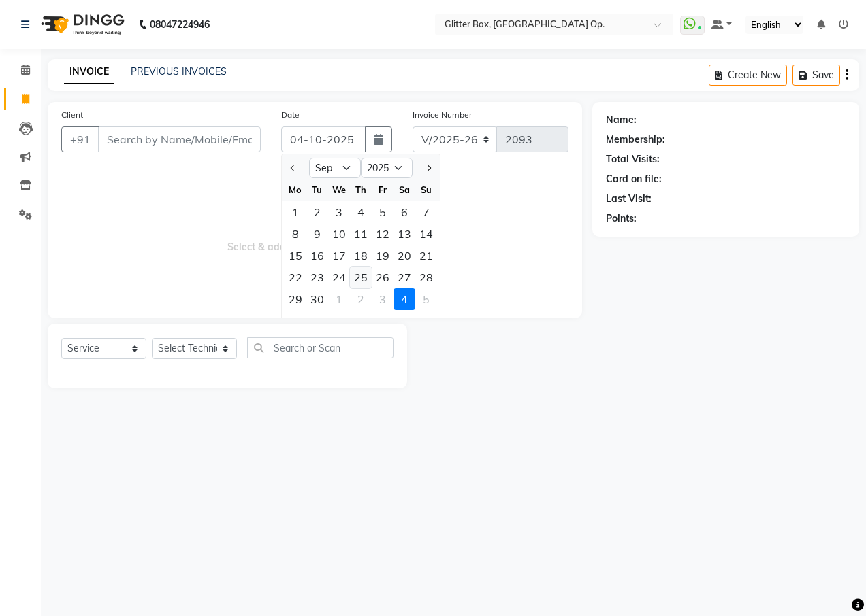 This screenshot has width=866, height=616. I want to click on div: Wednesday, October 8, 2025, so click(339, 321).